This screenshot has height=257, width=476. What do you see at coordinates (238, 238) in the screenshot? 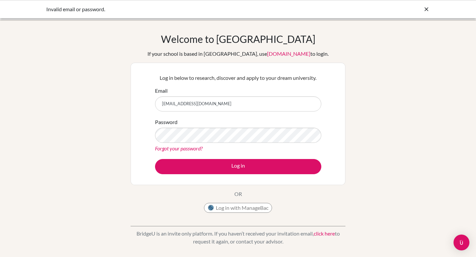
I see `p: BridgeU is an invite only platform. If you haven’t received your invitation email, to request it ...` at bounding box center [238, 238].